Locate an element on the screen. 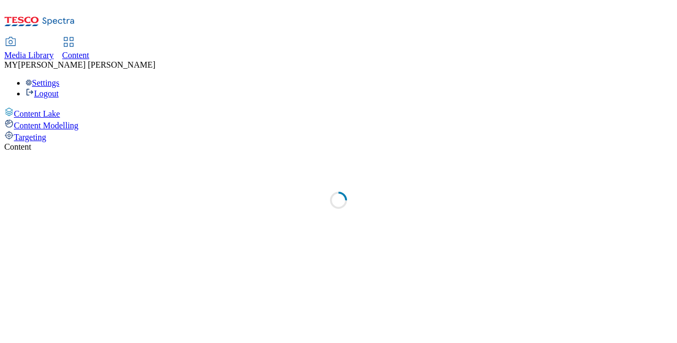 This screenshot has width=677, height=343. a: Content is located at coordinates (76, 49).